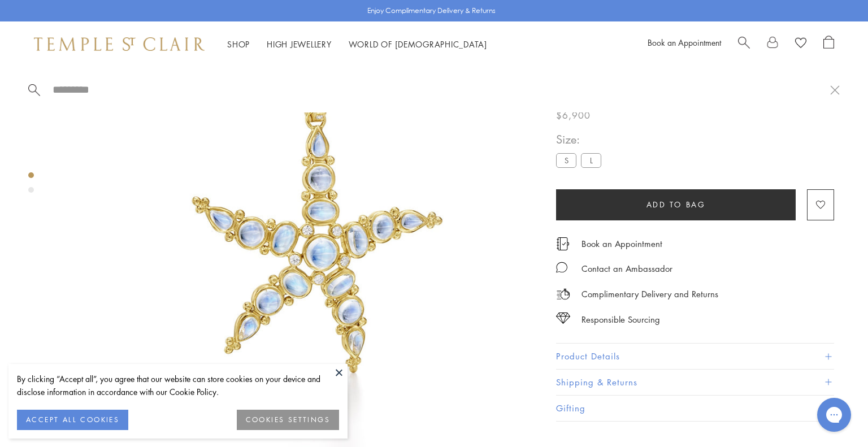 This screenshot has width=868, height=447. What do you see at coordinates (299, 44) in the screenshot?
I see `a: High JewelleryHigh Jewellery` at bounding box center [299, 44].